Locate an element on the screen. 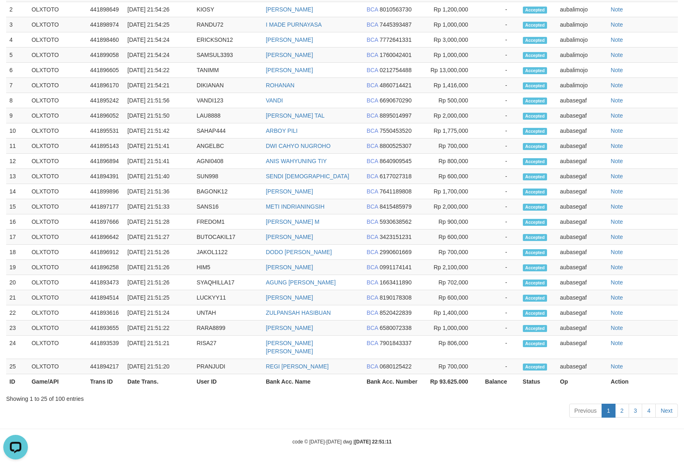 This screenshot has width=684, height=466. td: 441899896 is located at coordinates (105, 191).